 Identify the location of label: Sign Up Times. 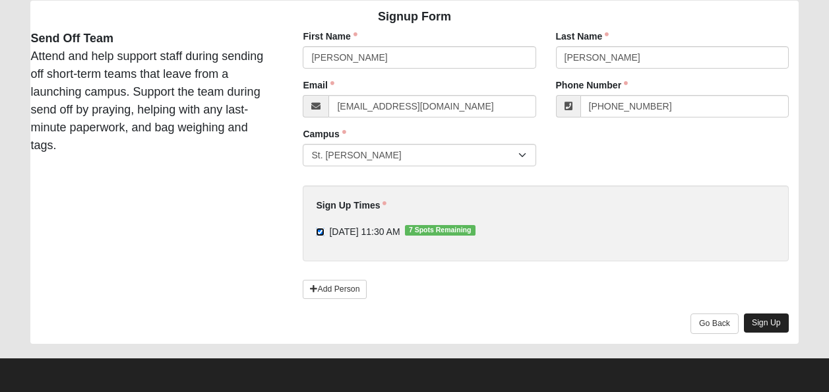
(351, 205).